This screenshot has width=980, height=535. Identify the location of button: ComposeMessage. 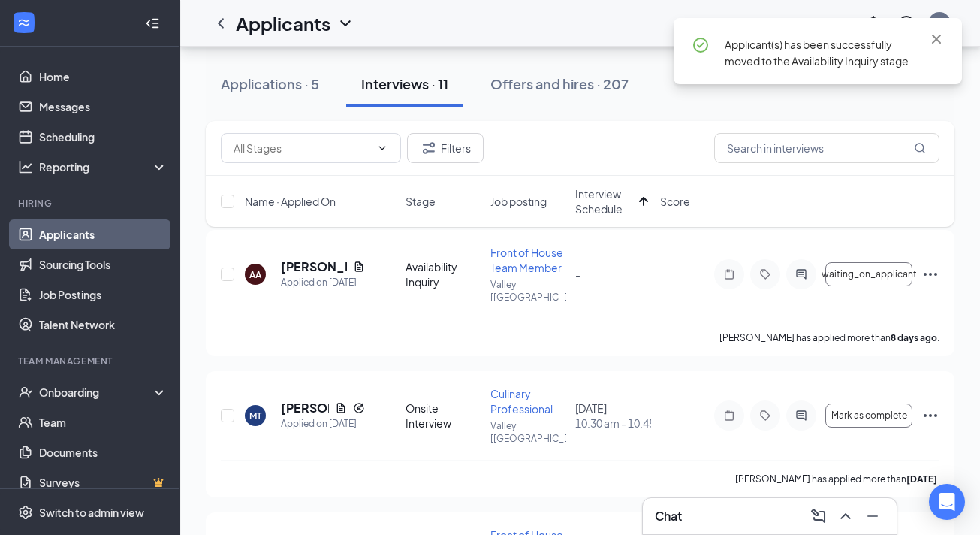
(819, 516).